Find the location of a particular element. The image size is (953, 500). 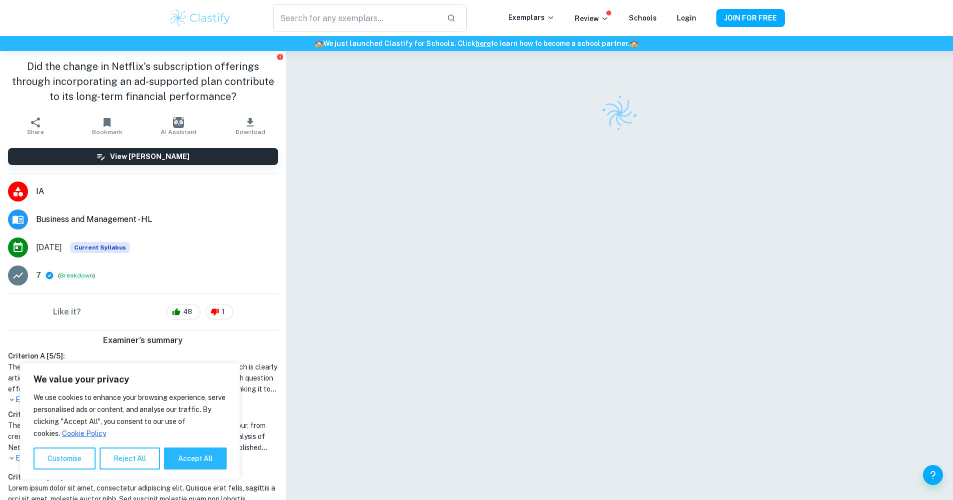

span: Current Syllabus is located at coordinates (100, 248).